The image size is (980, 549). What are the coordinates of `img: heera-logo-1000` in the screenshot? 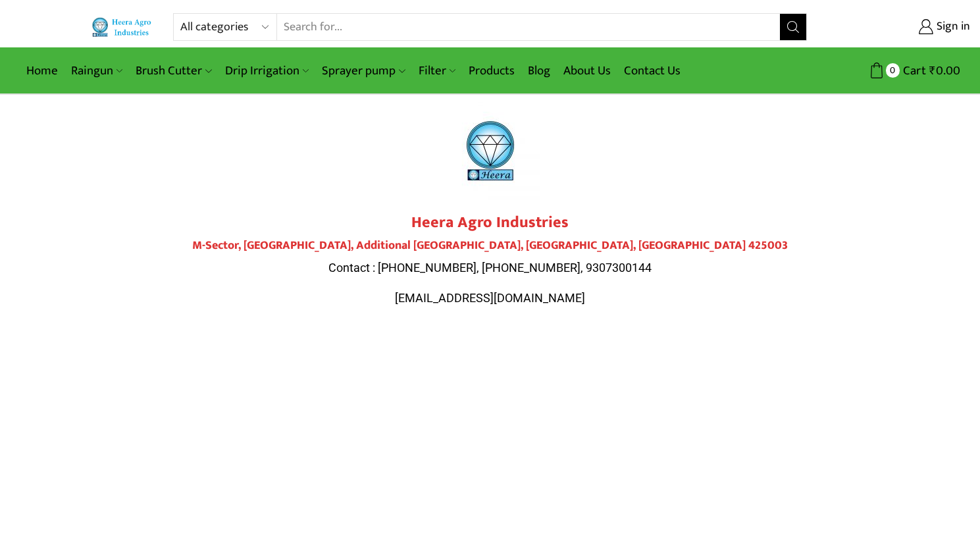 It's located at (490, 151).